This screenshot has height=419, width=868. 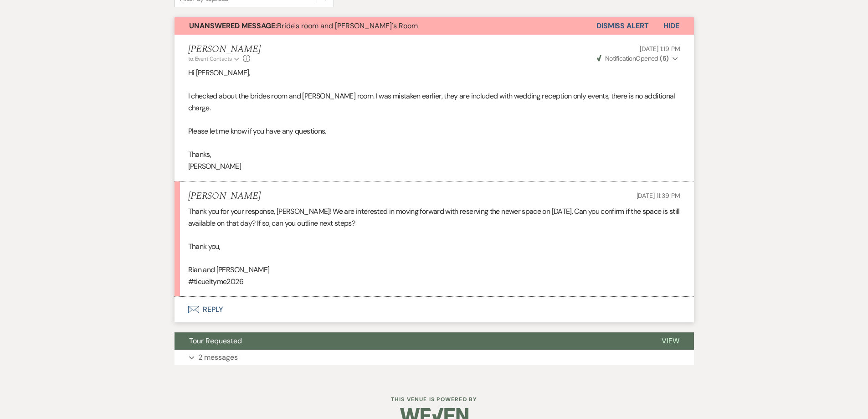 I want to click on button: 2 messages, so click(x=434, y=357).